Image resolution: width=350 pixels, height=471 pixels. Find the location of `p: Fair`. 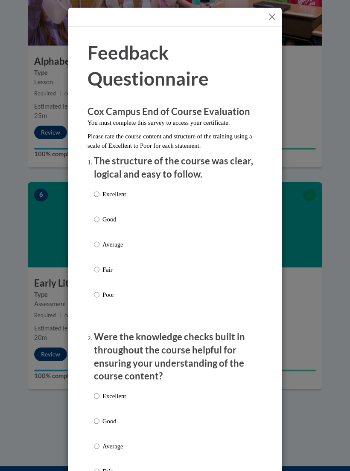

p: Fair is located at coordinates (114, 270).